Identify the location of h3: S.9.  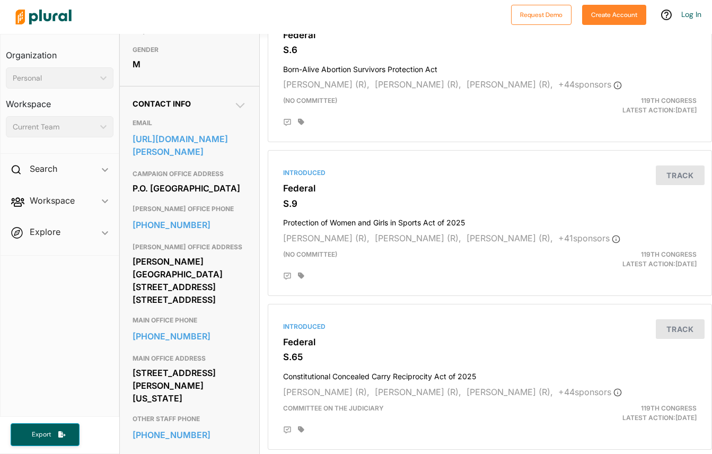
(490, 204).